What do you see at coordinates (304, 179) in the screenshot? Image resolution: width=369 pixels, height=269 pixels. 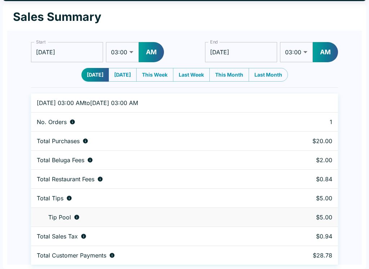 I see `p: $0.84` at bounding box center [304, 179].